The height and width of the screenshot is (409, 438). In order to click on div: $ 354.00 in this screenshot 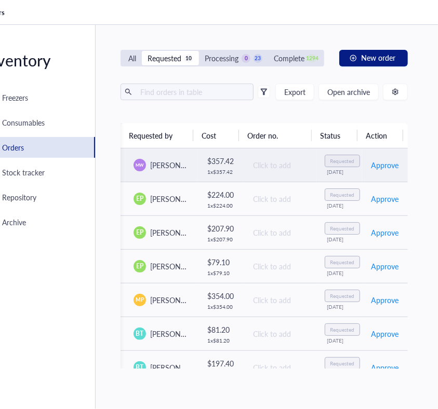, I will do `click(221, 296)`.